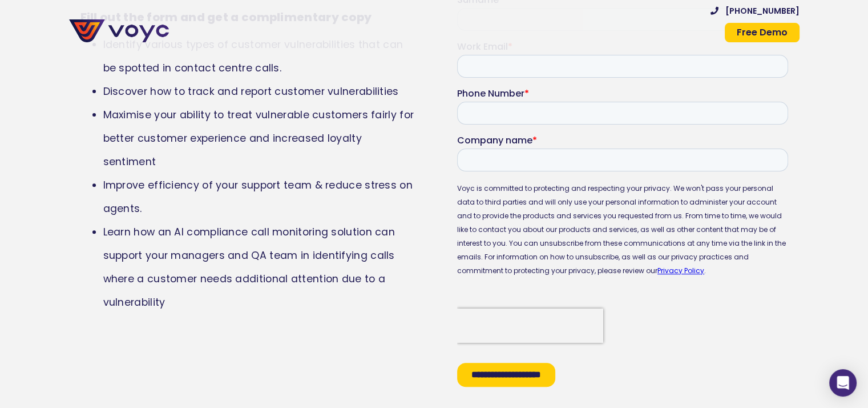  Describe the element at coordinates (260, 197) in the screenshot. I see `li: Improve efficiency of your support team & reduce stress on agents.` at that location.